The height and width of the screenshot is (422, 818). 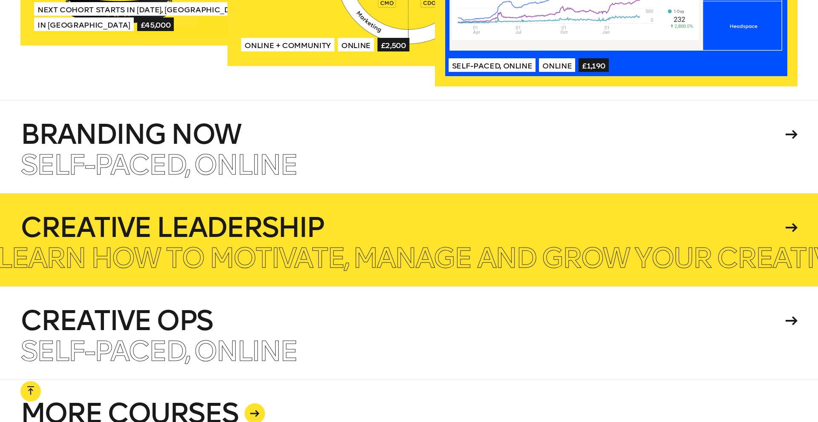 What do you see at coordinates (287, 45) in the screenshot?
I see `span: Online + Community` at bounding box center [287, 45].